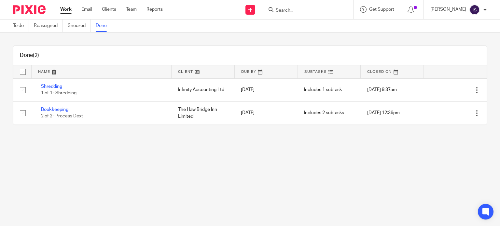 The height and width of the screenshot is (226, 500). Describe the element at coordinates (203, 113) in the screenshot. I see `td: The Haw Bridge Inn Limited` at that location.